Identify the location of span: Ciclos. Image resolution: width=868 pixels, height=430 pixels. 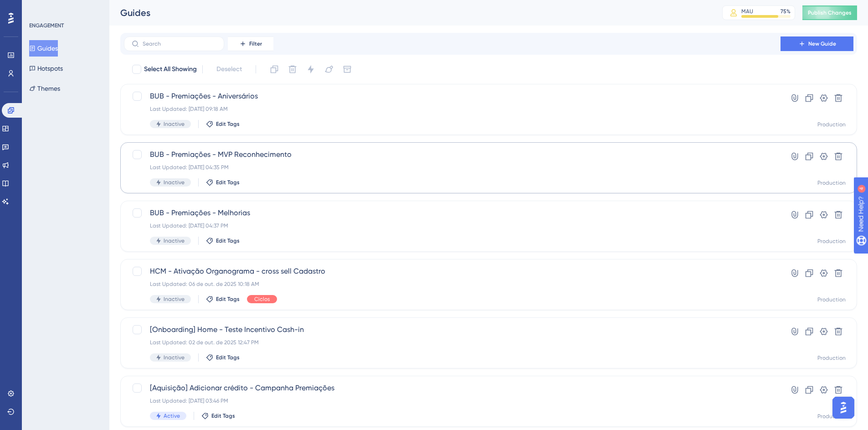
(262, 299).